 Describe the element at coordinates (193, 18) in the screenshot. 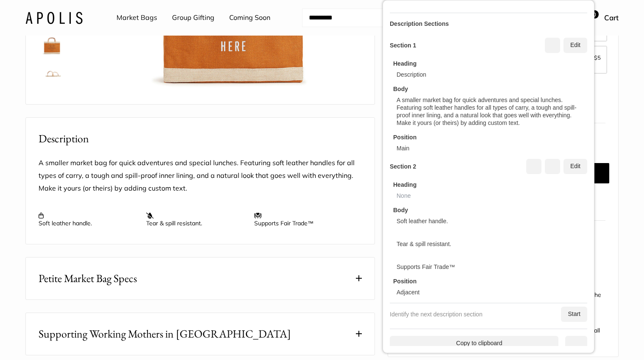

I see `a: Group Gifting` at that location.